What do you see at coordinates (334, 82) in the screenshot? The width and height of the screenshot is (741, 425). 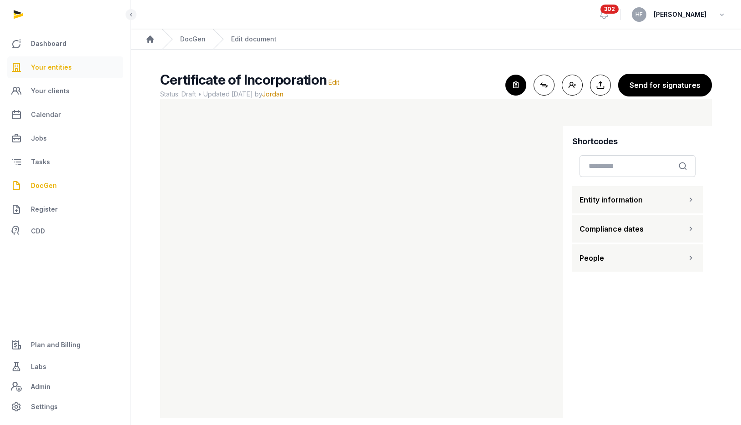 I see `span: Edit` at bounding box center [334, 82].